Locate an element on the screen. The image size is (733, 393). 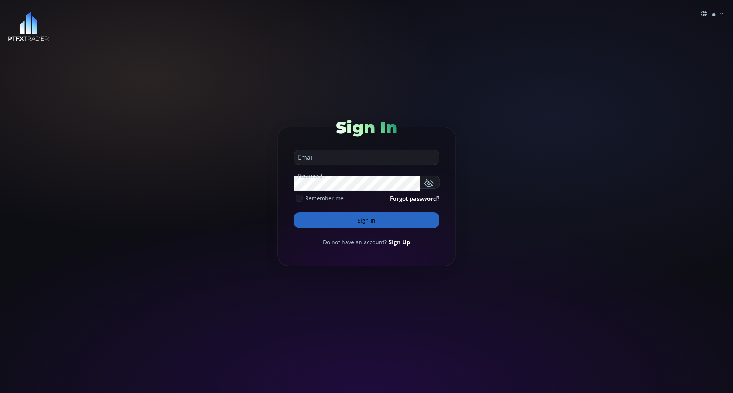
img: LOGO is located at coordinates (28, 26).